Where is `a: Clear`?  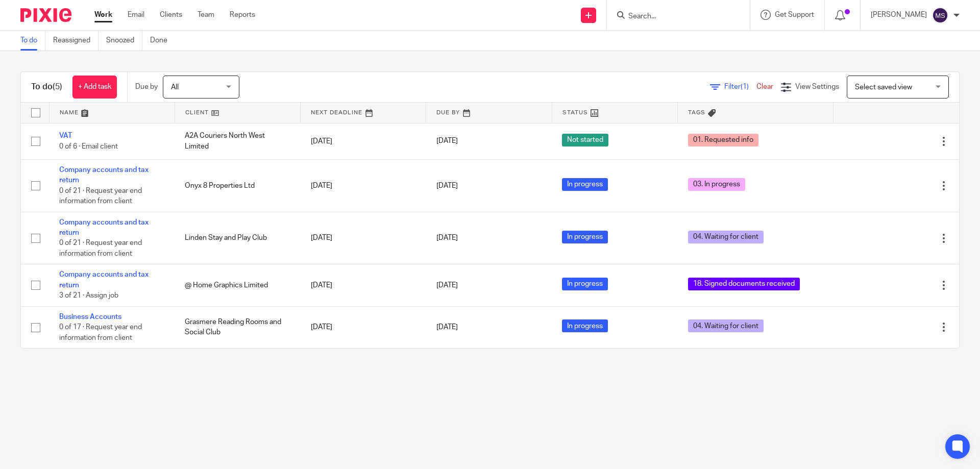 a: Clear is located at coordinates (765, 87).